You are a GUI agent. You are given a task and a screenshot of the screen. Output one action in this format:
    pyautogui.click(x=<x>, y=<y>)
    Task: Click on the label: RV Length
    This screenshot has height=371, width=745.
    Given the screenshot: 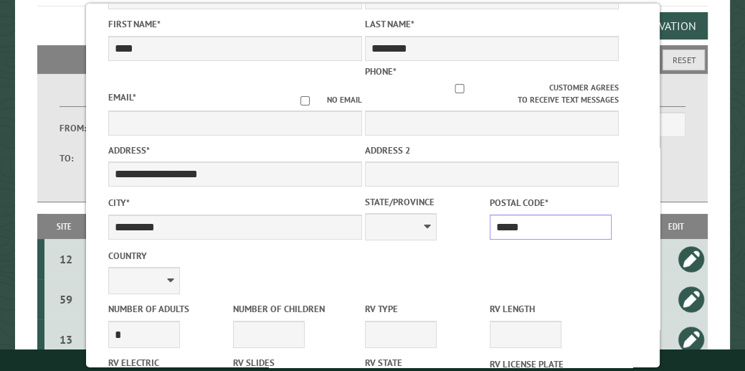 What is the action you would take?
    pyautogui.click(x=551, y=308)
    